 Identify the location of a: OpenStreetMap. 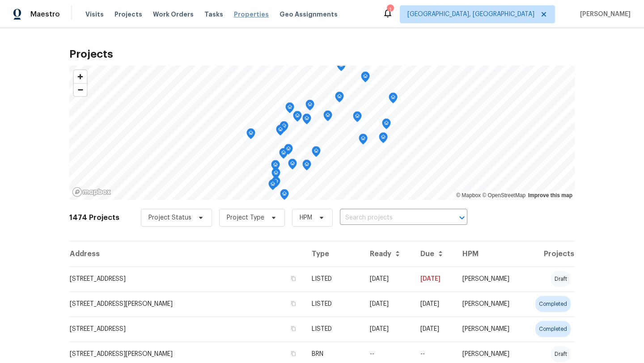
(504, 195).